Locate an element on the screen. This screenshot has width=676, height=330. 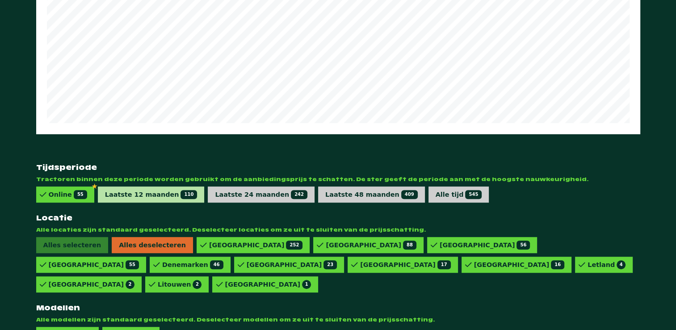
span: 88 is located at coordinates (410, 245).